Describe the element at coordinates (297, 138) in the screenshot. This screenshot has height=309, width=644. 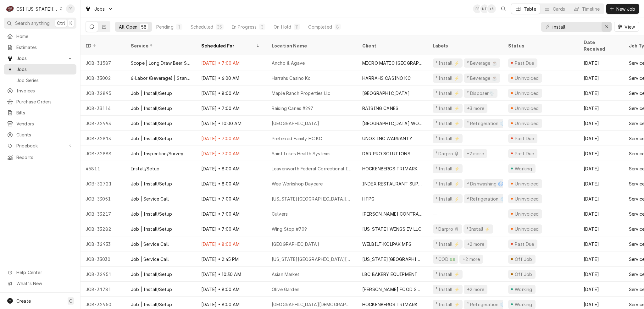
I see `div: Preferred Family HC KC` at that location.